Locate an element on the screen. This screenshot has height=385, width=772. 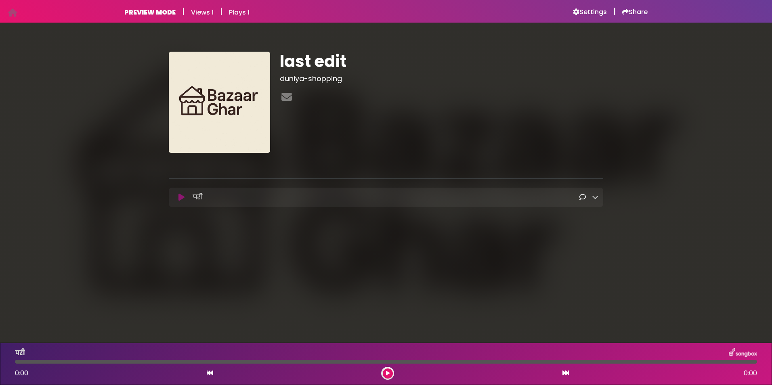
h6: Views 1 is located at coordinates (202, 12).